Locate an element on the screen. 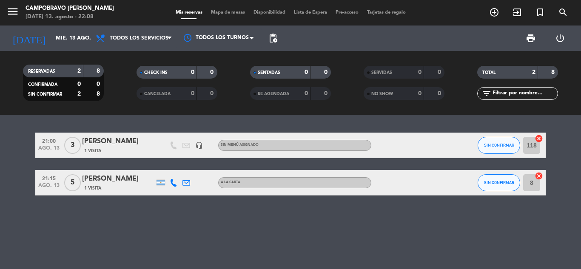 Image resolution: width=581 pixels, height=269 pixels. span: 3 is located at coordinates (72, 145).